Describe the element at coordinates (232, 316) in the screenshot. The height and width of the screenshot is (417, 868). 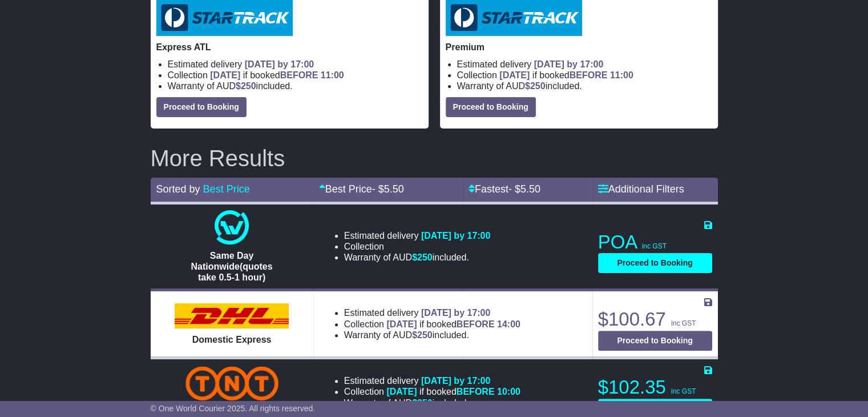
I see `img: DHL: Domestic Express` at that location.